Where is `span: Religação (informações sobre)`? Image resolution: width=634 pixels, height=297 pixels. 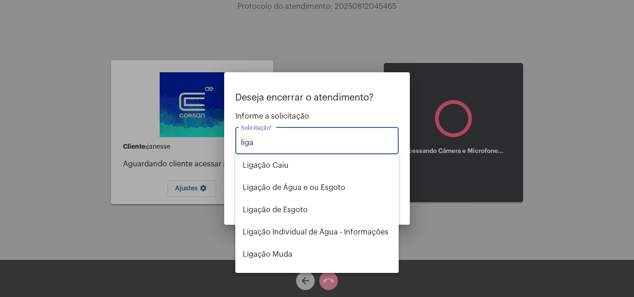 span: Religação (informações sobre) is located at coordinates (317, 277).